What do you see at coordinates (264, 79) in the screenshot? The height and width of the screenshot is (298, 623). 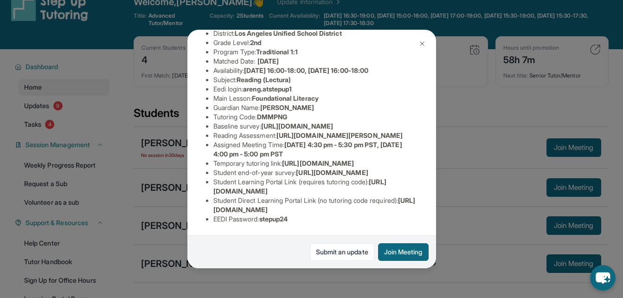 I see `span: Reading (Lectura)` at bounding box center [264, 79].